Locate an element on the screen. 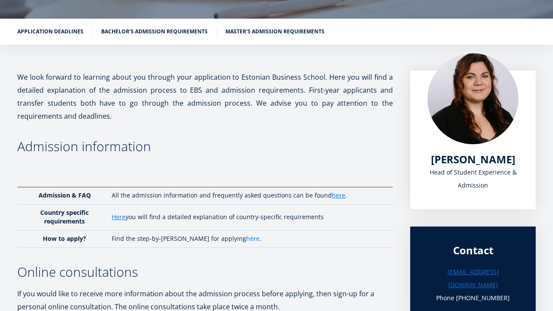  td: All the admission information and frequently asked questions can be found . is located at coordinates (250, 196).